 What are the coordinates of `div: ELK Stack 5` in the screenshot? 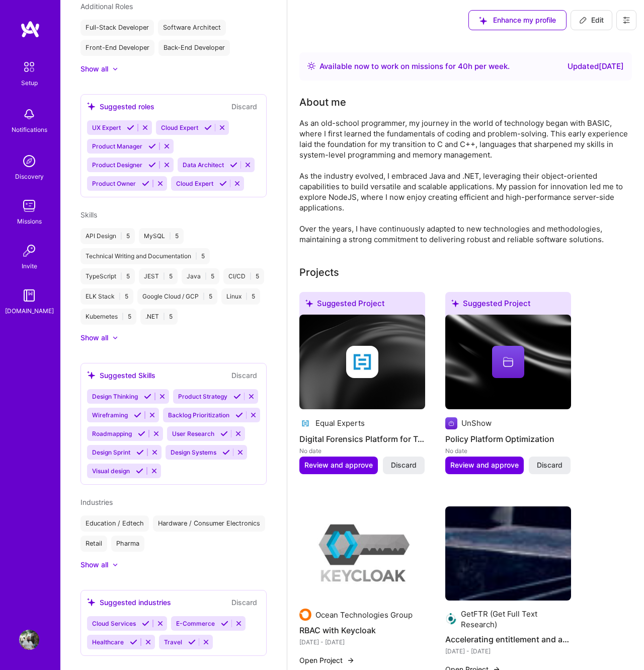 It's located at (107, 297).